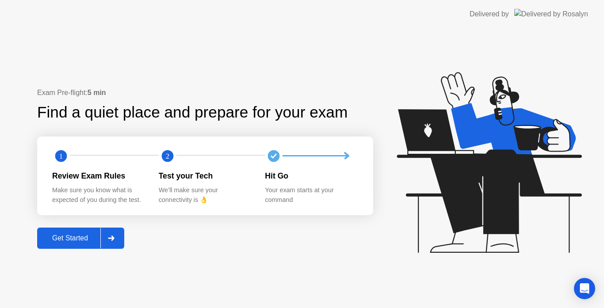 The image size is (604, 308). Describe the element at coordinates (311, 195) in the screenshot. I see `div: Your exam starts at your command` at that location.